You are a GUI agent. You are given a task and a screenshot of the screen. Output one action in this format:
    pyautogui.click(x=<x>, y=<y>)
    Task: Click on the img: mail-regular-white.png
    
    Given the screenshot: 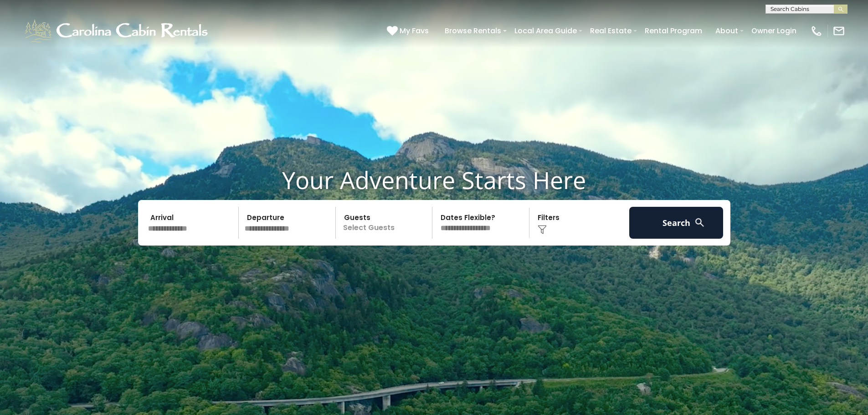 What is the action you would take?
    pyautogui.click(x=839, y=31)
    